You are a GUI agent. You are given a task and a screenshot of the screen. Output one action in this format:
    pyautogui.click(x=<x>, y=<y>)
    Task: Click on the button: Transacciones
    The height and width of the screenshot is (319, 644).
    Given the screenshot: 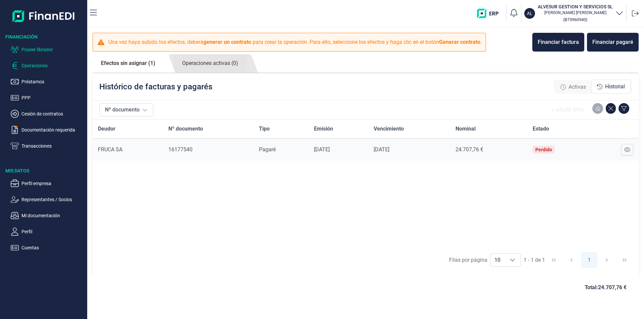 What is the action you would take?
    pyautogui.click(x=48, y=146)
    